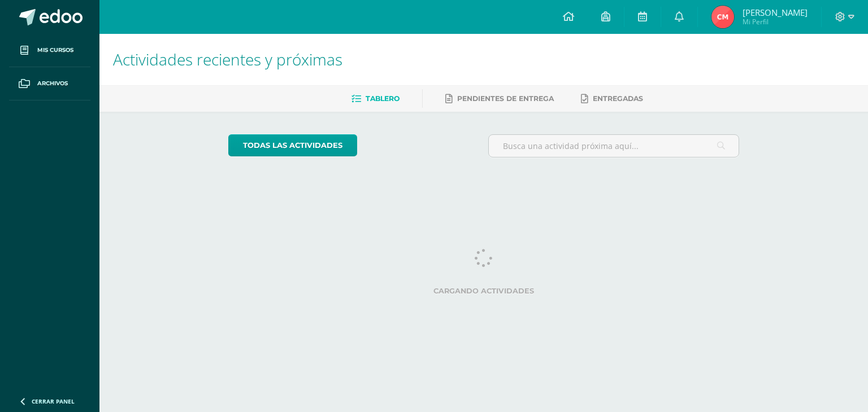 This screenshot has width=868, height=412. What do you see at coordinates (383, 98) in the screenshot?
I see `span: Tablero` at bounding box center [383, 98].